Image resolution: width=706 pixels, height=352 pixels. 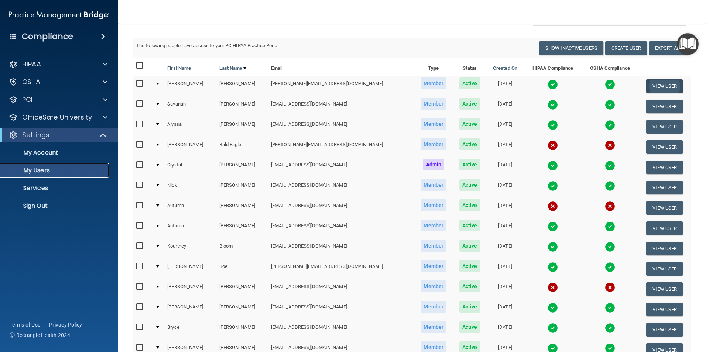 I want to click on span: The following people have access to your PCIHIPAA Practice Portal, so click(x=207, y=45).